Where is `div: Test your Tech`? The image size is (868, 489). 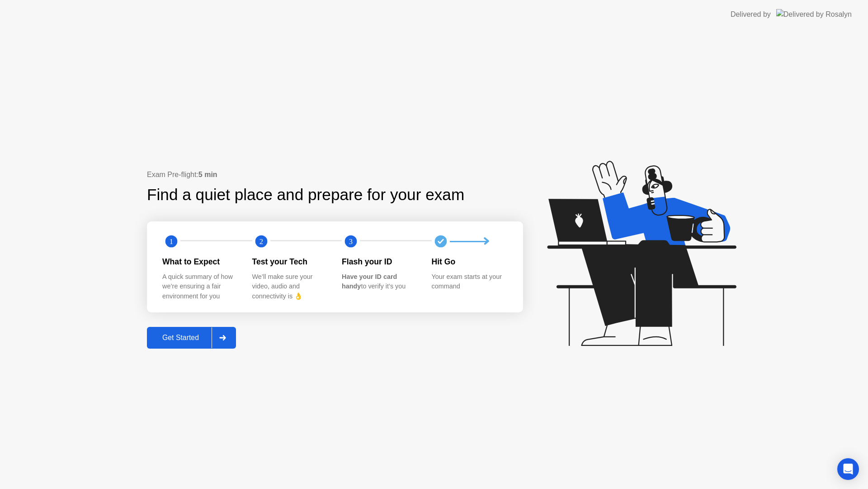
div: Test your Tech is located at coordinates (290, 262).